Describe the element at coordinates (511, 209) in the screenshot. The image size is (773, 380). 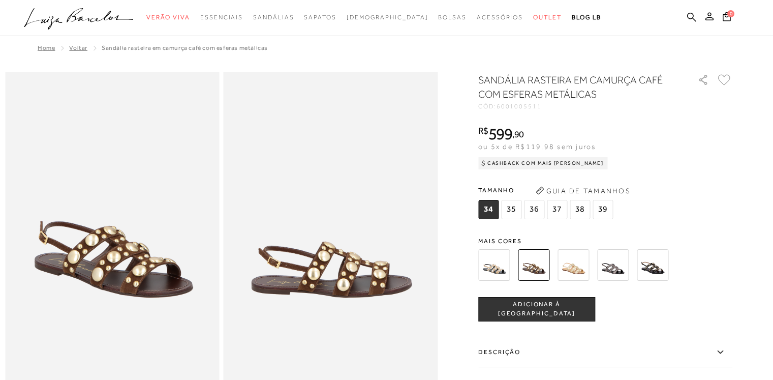
I see `span: 35` at that location.